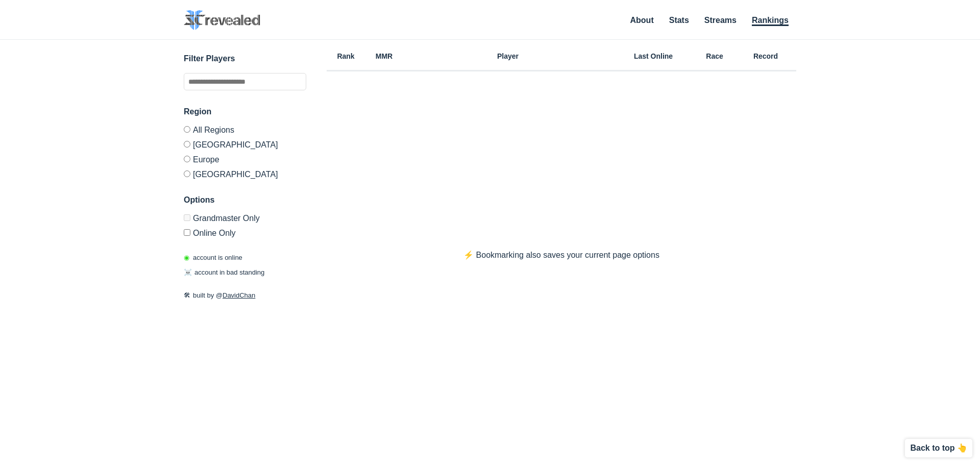 This screenshot has width=980, height=465. Describe the element at coordinates (224, 272) in the screenshot. I see `p: account in bad standing` at that location.